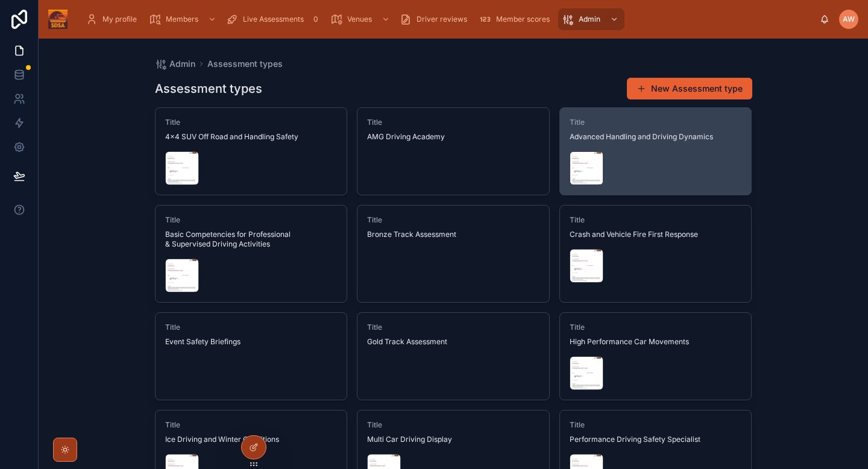 This screenshot has height=469, width=868. I want to click on img: App logo, so click(57, 19).